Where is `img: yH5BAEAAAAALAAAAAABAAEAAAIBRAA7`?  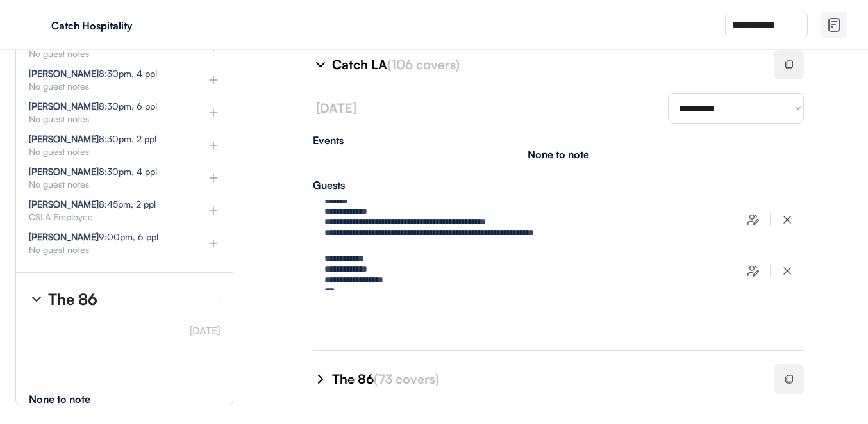 img: yH5BAEAAAAALAAAAAABAAEAAAIBRAA7 is located at coordinates (36, 25).